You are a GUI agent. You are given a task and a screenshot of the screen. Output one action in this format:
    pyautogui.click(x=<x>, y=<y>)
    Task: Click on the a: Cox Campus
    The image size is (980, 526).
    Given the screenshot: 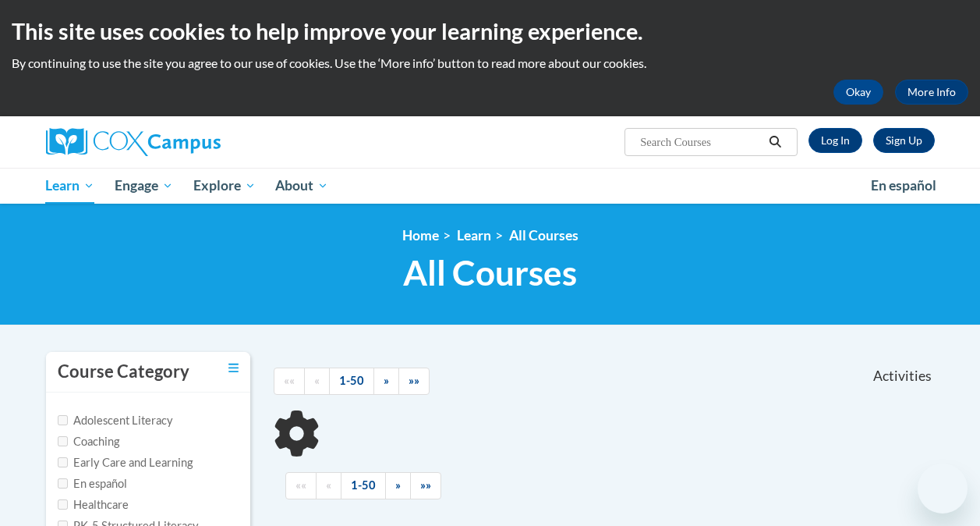 What is the action you would take?
    pyautogui.click(x=187, y=142)
    